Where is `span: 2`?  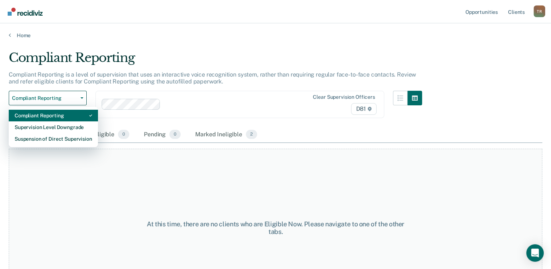 span: 2 is located at coordinates (251, 134).